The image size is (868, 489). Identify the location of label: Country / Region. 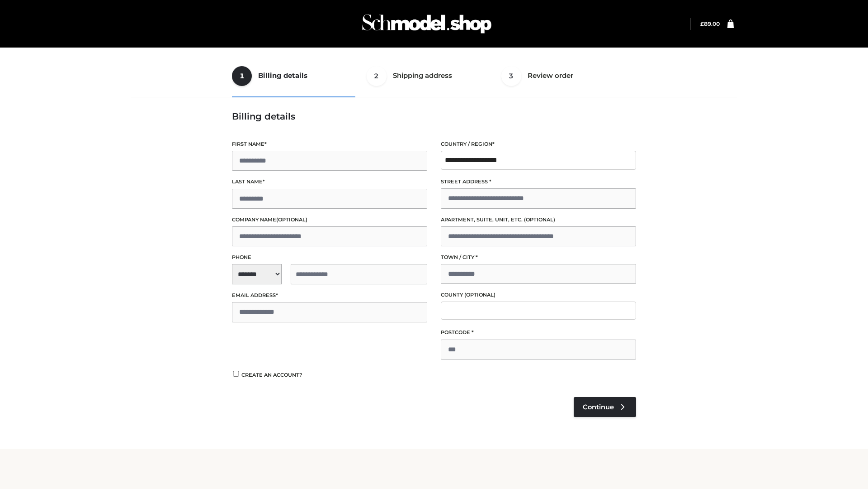
(539, 144).